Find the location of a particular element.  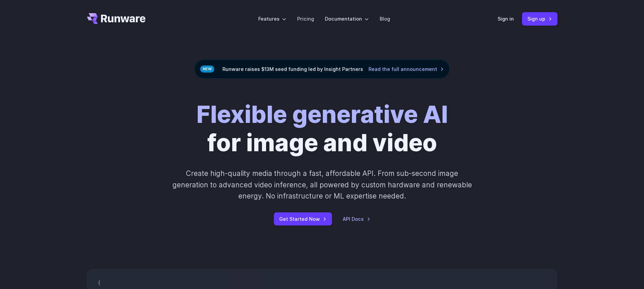

a: API Docs is located at coordinates (357, 219).